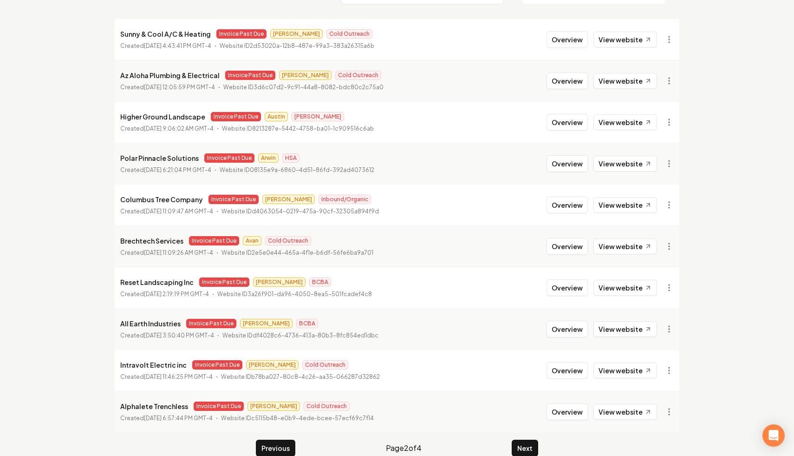 The height and width of the screenshot is (456, 794). What do you see at coordinates (297, 46) in the screenshot?
I see `p: Website ID 2d53020a-12b8-487e-99a3-383a26315a6b` at bounding box center [297, 46].